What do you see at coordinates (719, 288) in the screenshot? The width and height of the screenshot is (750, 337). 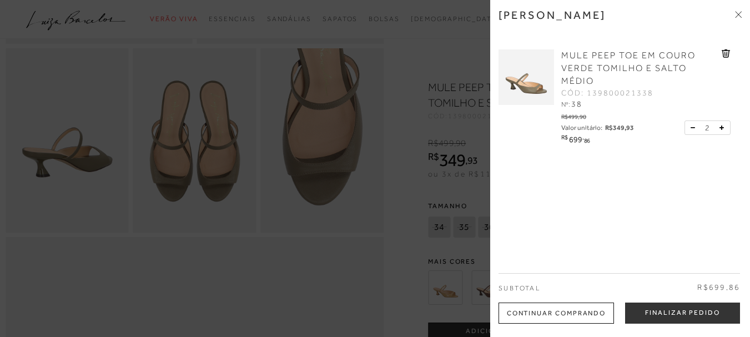 I see `span: R$699,86` at bounding box center [719, 288].